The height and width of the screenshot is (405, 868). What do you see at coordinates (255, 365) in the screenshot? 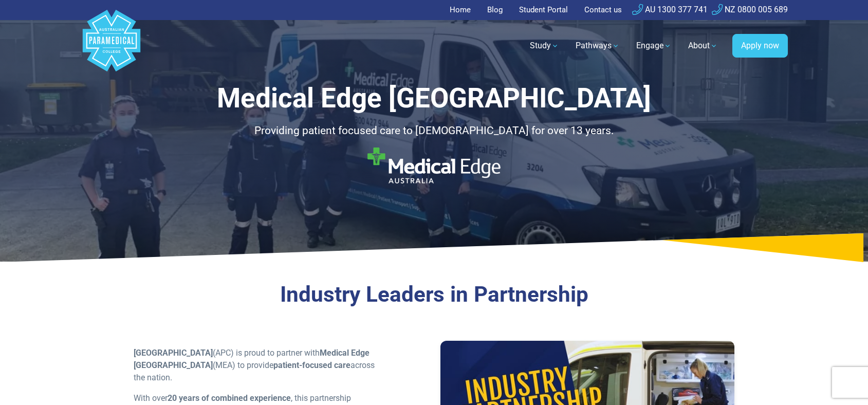
I see `p: (APC) is proud to partner with (MEA) to provide across the nation.` at bounding box center [255, 365].